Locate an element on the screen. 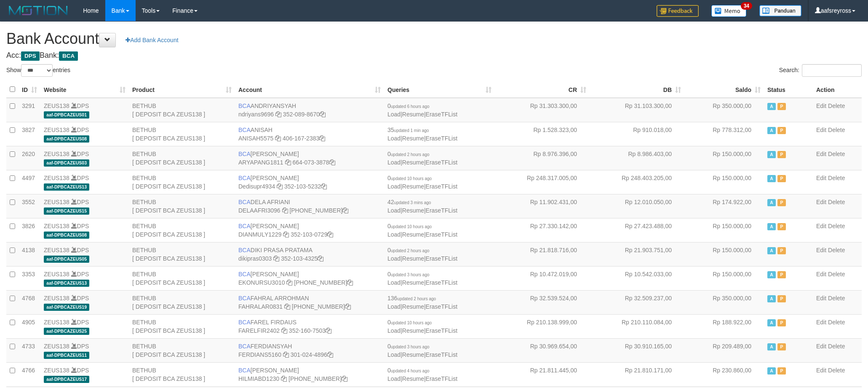 Image resolution: width=868 pixels, height=388 pixels. span: aaf-DPBCAZEUS11 is located at coordinates (67, 355).